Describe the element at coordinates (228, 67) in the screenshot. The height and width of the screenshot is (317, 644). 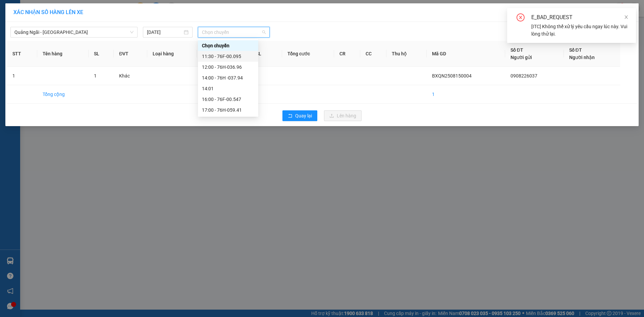
I see `div: 12:00 - 76H-036.96` at that location.